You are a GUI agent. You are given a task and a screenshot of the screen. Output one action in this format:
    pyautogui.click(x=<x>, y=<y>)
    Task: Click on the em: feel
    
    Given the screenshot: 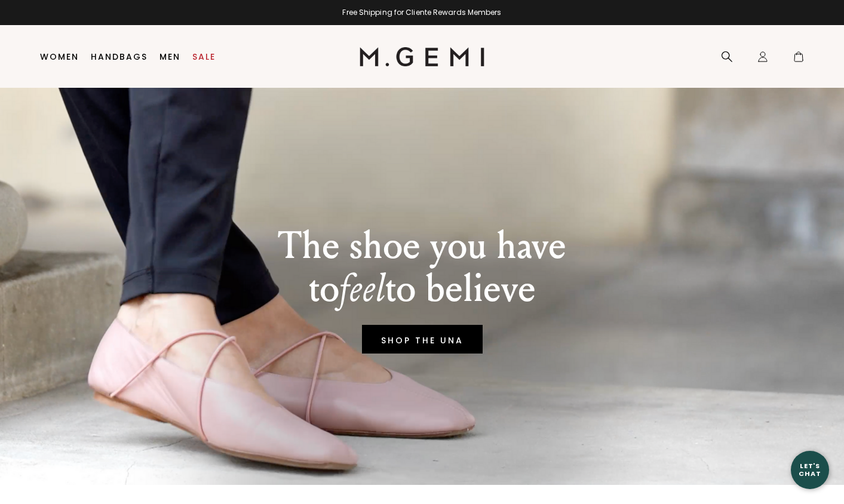 What is the action you would take?
    pyautogui.click(x=362, y=288)
    